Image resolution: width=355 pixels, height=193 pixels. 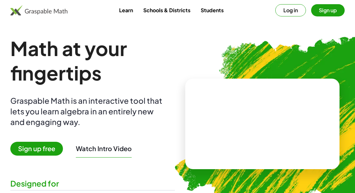 I want to click on div: Graspable Math is an interactive tool that lets you learn algebra in an entirely new and engaging..., so click(x=88, y=111).